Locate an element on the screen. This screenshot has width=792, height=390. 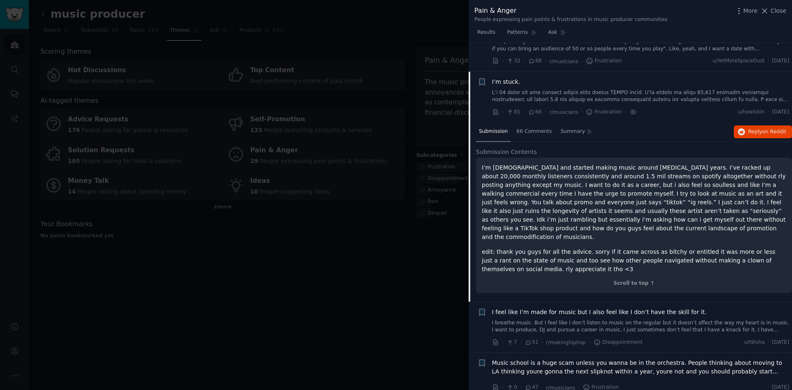
a: Music school is a huge scam unless you wanna be in the orchestra. People thinking about moving to... is located at coordinates (641, 367).